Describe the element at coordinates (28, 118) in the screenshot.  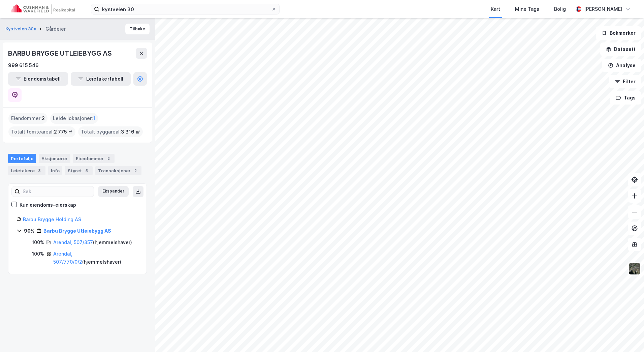
I see `div: Eiendommer :` at that location.